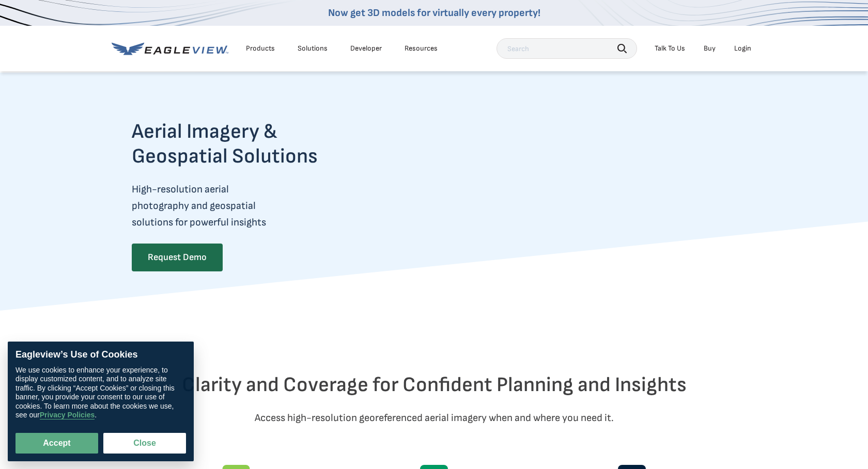 This screenshot has width=868, height=469. What do you see at coordinates (366, 48) in the screenshot?
I see `a: Developer` at bounding box center [366, 48].